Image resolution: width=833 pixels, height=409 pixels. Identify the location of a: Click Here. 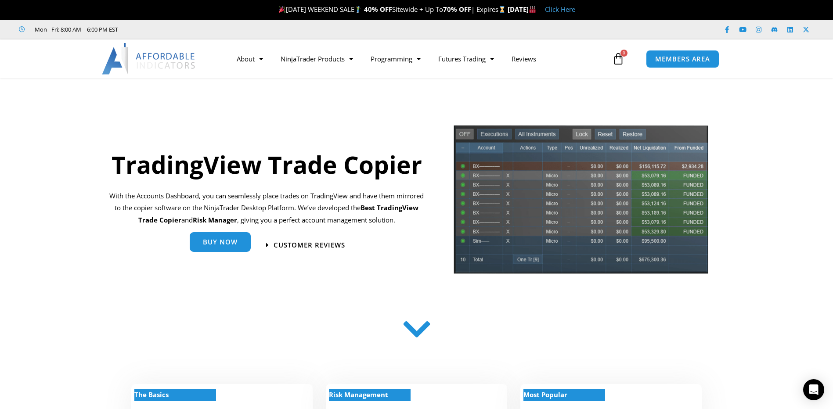
(560, 9).